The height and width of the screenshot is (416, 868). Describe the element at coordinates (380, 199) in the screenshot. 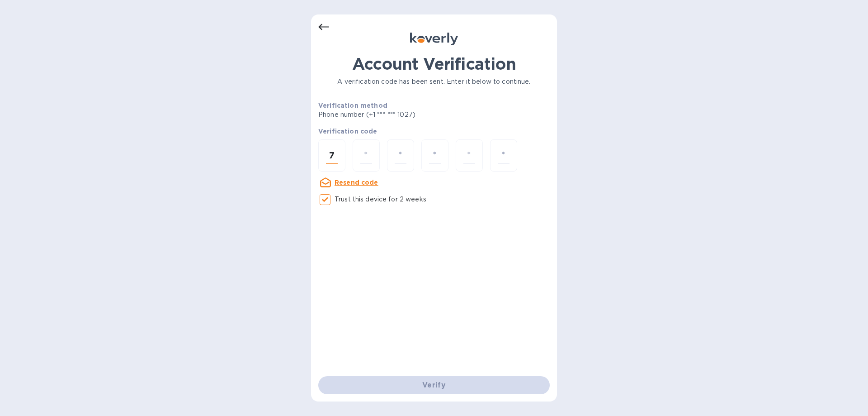

I see `p: Trust this device for 2 weeks` at that location.